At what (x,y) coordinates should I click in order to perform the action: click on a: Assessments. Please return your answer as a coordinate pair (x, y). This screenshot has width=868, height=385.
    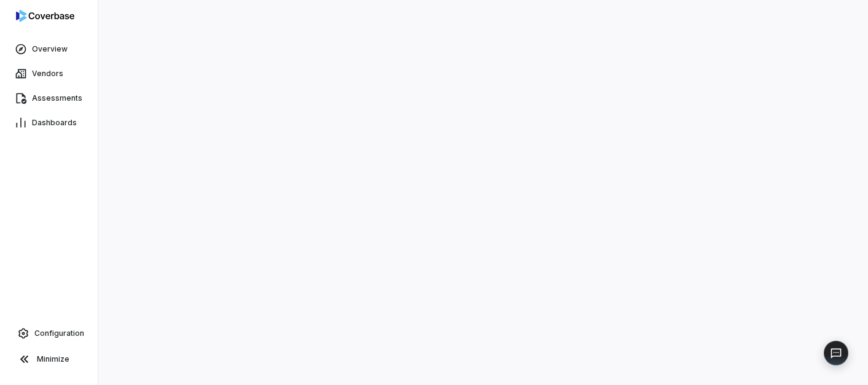
    Looking at the image, I should click on (48, 98).